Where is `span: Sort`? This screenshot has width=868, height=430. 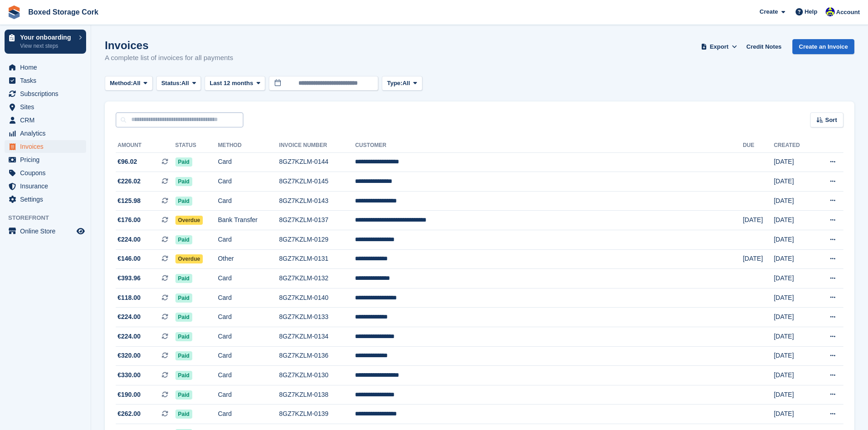 span: Sort is located at coordinates (831, 120).